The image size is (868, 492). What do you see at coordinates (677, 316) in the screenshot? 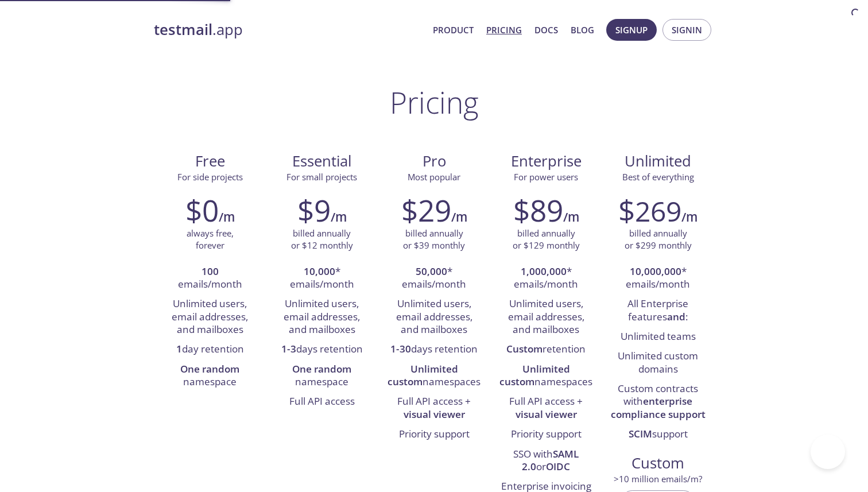
I see `strong: and` at bounding box center [677, 316].